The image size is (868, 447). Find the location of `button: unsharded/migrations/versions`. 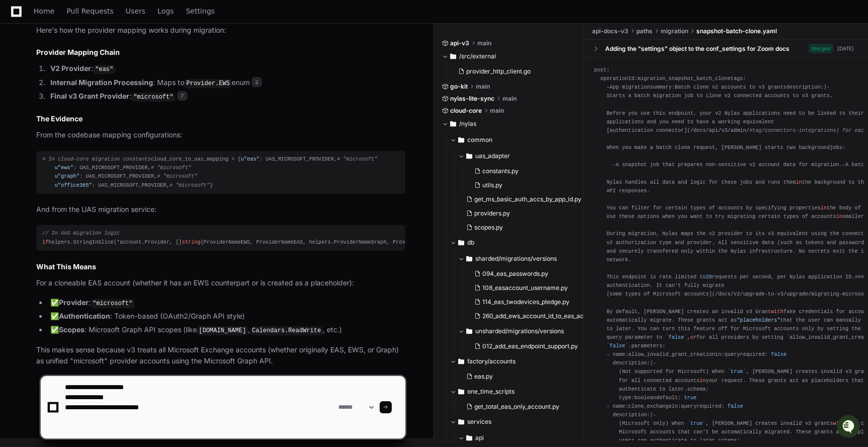

button: unsharded/migrations/versions is located at coordinates (525, 331).